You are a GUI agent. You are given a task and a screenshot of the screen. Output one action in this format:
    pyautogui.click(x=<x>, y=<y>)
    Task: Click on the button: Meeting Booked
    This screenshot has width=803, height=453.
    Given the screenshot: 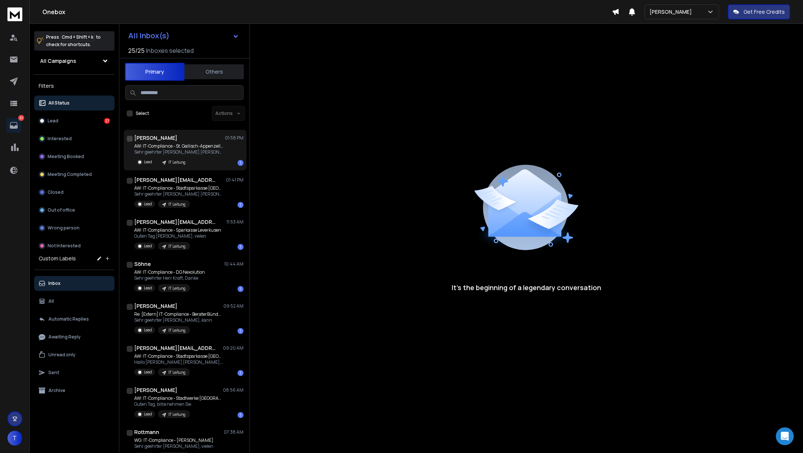 What is the action you would take?
    pyautogui.click(x=74, y=157)
    